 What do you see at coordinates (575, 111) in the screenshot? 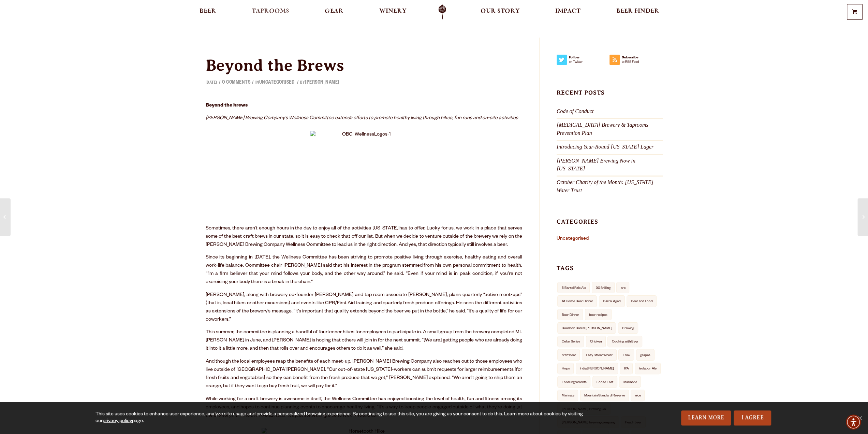
I see `a: Code of Conduct` at bounding box center [575, 111].